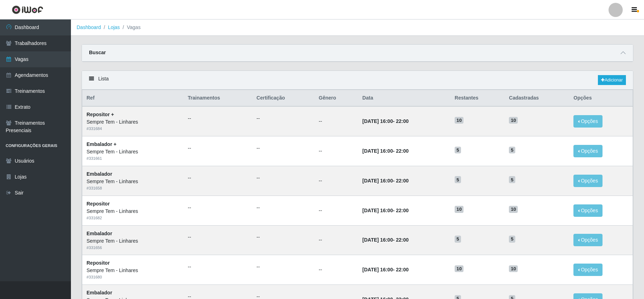 This screenshot has height=299, width=644. Describe the element at coordinates (133, 99) in the screenshot. I see `th: Ref` at that location.